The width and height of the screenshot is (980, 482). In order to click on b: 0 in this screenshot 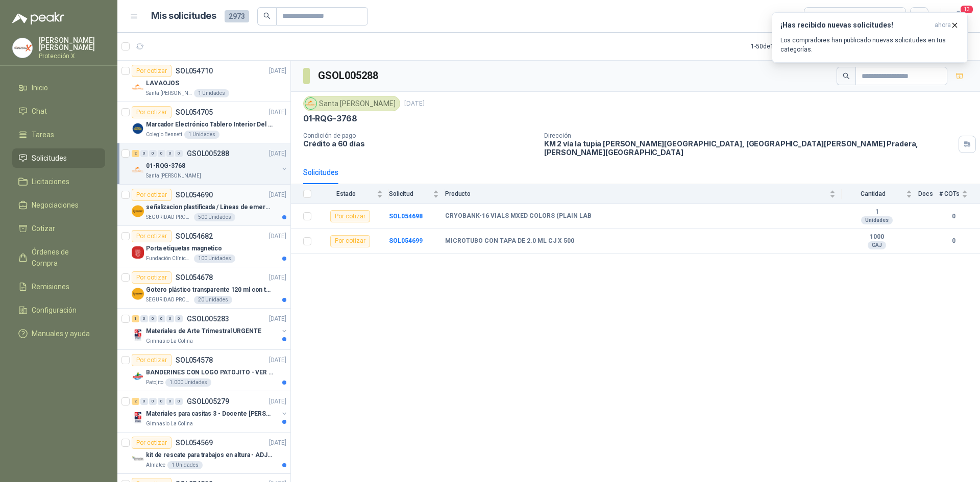, I will do `click(953, 217)`.